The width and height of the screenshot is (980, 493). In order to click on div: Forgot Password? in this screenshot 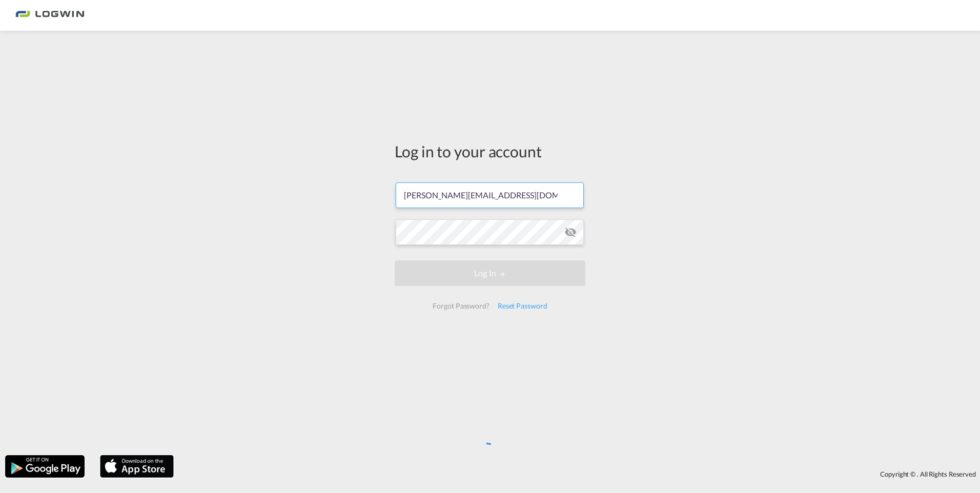, I will do `click(461, 306)`.